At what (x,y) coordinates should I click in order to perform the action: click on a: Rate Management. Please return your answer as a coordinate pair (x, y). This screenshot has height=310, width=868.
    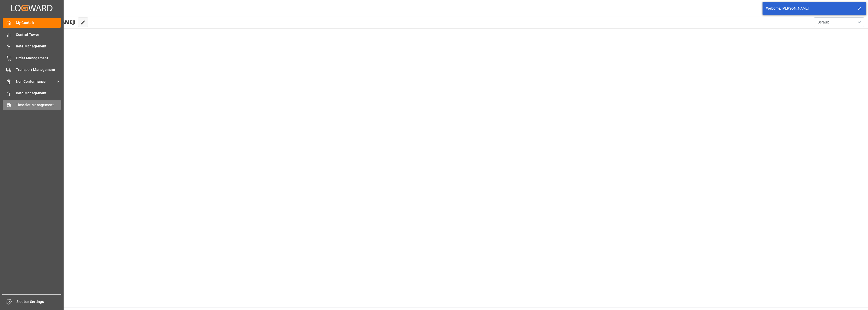
    Looking at the image, I should click on (32, 46).